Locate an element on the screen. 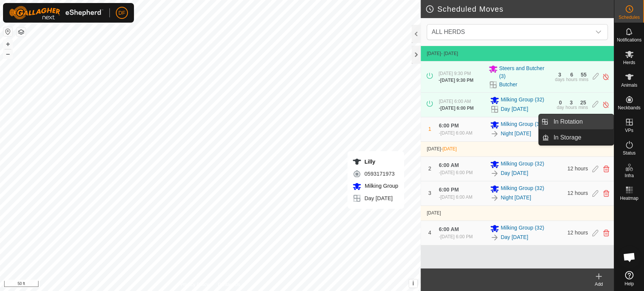 The width and height of the screenshot is (644, 291). button: i is located at coordinates (413, 283).